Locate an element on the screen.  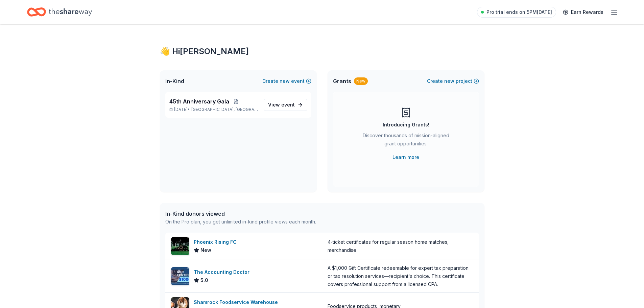
span: Grants is located at coordinates (342, 81).